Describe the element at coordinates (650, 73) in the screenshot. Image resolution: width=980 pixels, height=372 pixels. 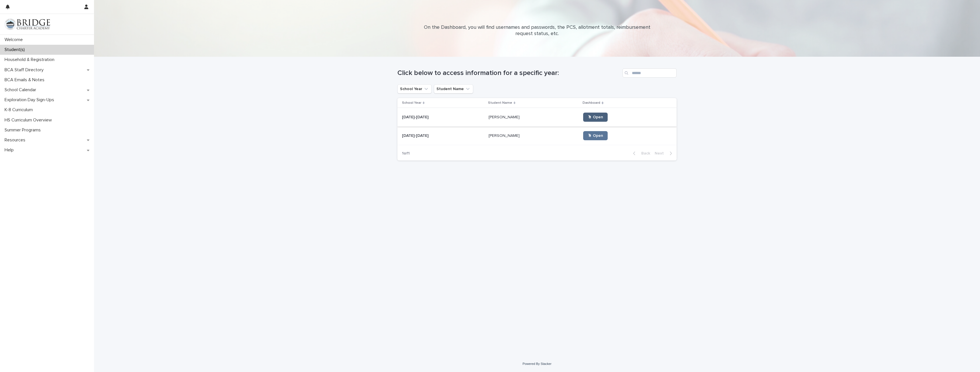
I see `div: Search` at that location.